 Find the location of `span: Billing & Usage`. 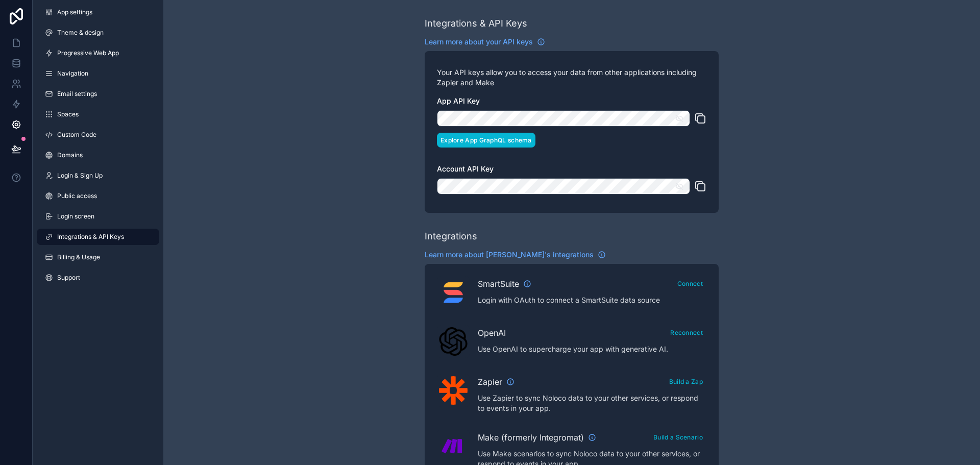

span: Billing & Usage is located at coordinates (78, 257).